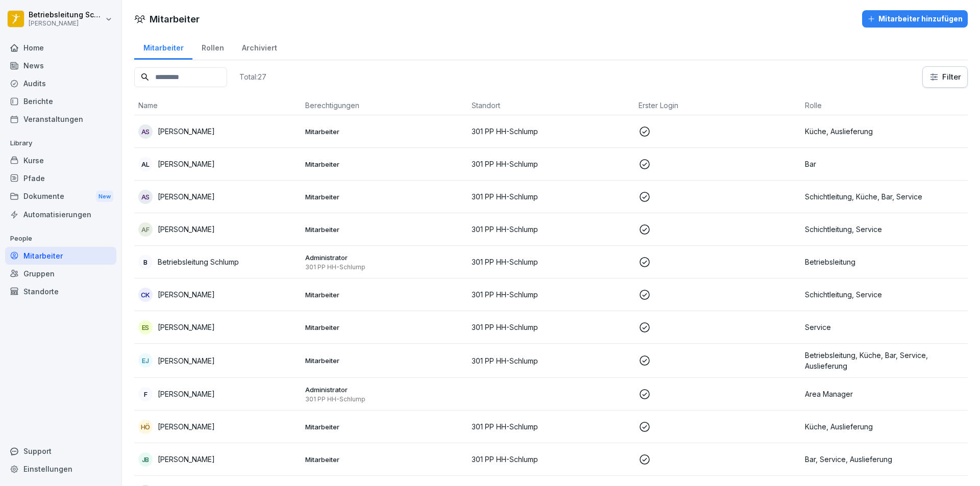 Image resolution: width=980 pixels, height=486 pixels. Describe the element at coordinates (145, 327) in the screenshot. I see `div: ES` at that location.